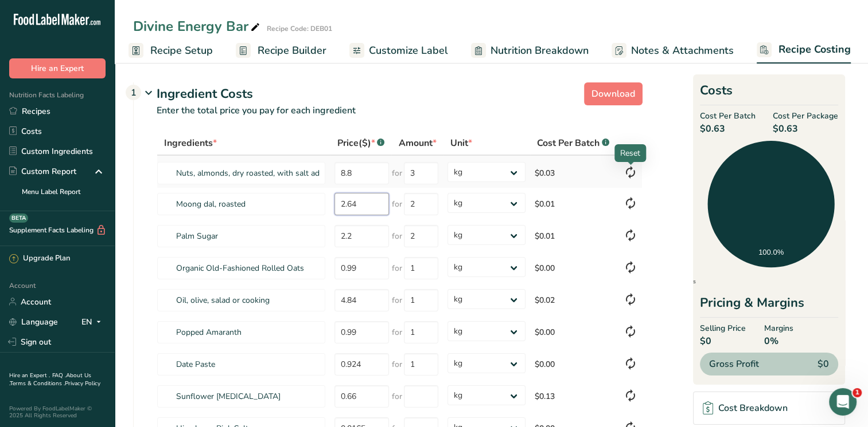 This screenshot has height=427, width=868. Describe the element at coordinates (672, 50) in the screenshot. I see `a: Notes & Attachments` at that location.